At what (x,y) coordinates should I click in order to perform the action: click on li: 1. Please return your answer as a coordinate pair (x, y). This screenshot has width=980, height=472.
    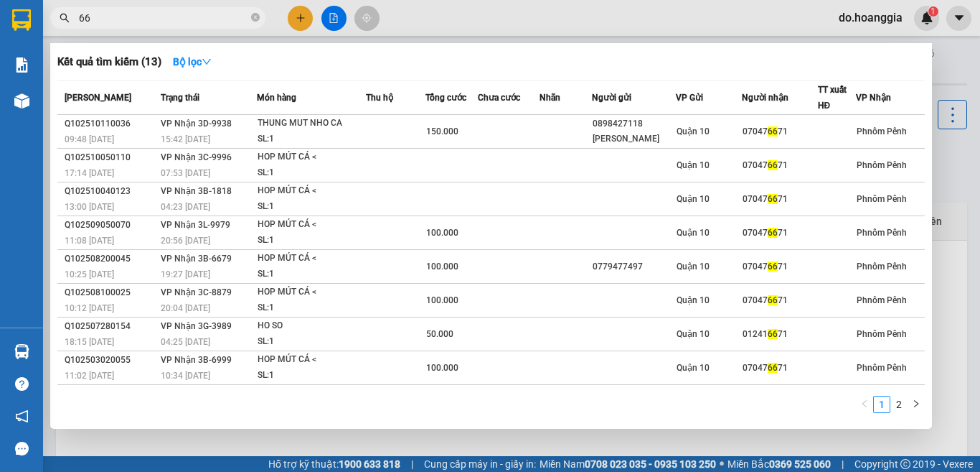
    Looking at the image, I should click on (882, 404).